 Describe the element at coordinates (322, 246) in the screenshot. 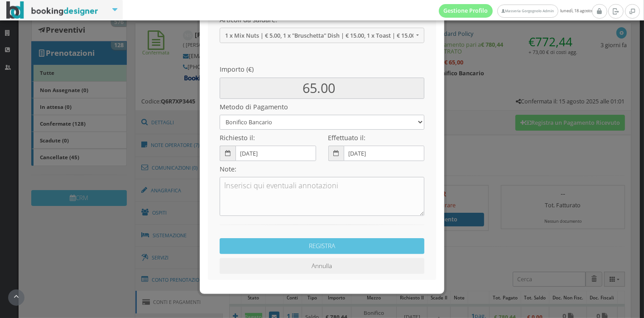

I see `button: REGISTRA` at that location.